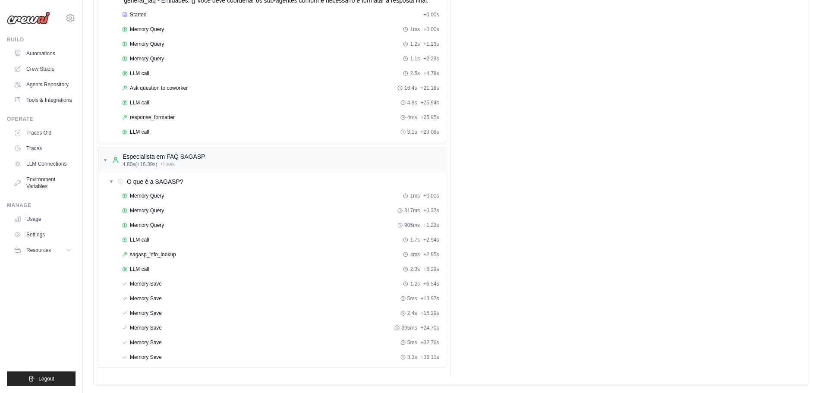  I want to click on a: Settings, so click(43, 235).